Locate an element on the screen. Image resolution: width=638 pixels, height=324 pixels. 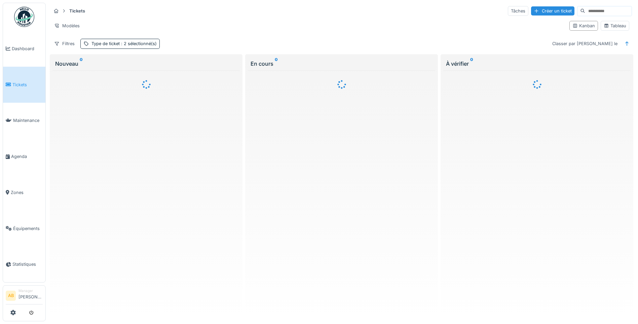
div: Modèles is located at coordinates (67, 26).